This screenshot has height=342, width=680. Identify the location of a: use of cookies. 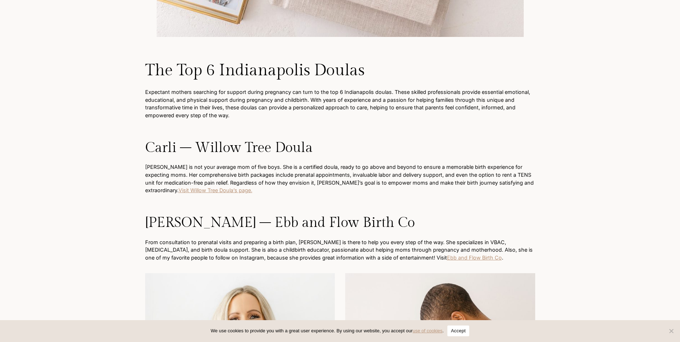
(427, 330).